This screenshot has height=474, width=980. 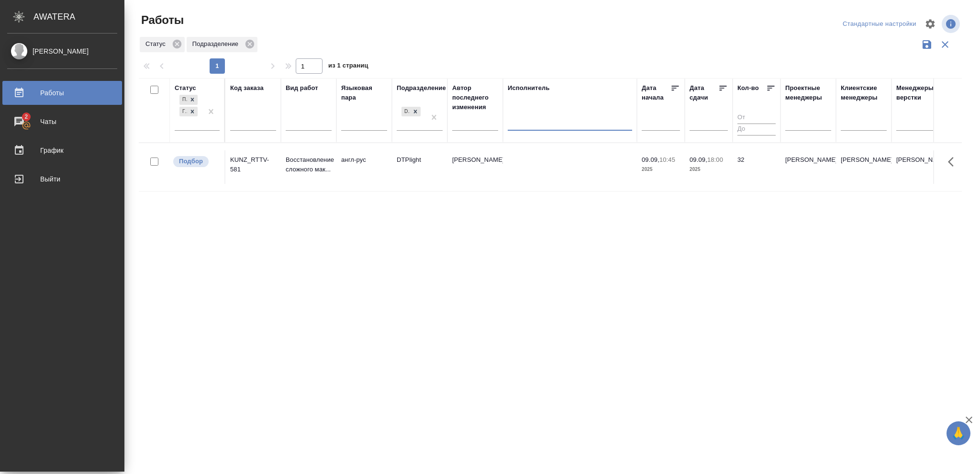 I want to click on button: Сохранить фильтры, so click(x=927, y=45).